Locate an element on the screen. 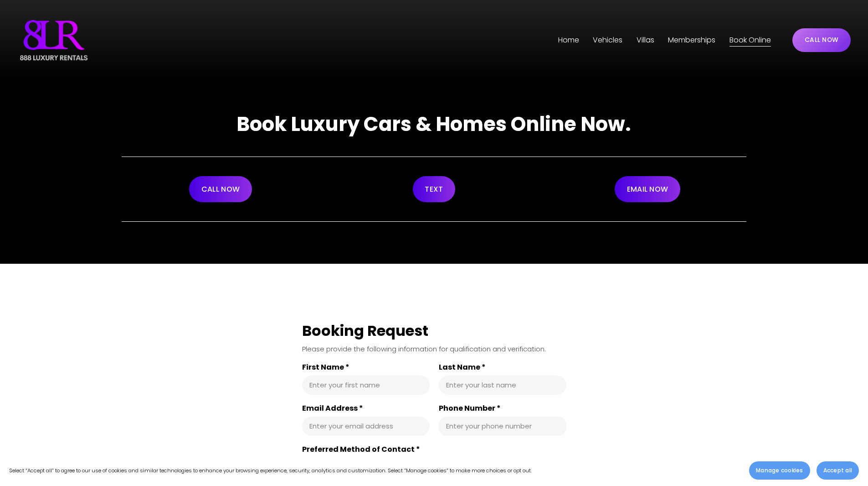 The width and height of the screenshot is (868, 486). p: Select “Accept all” to agree to our use of cookies and similar technologies to enhance your brows... is located at coordinates (270, 470).